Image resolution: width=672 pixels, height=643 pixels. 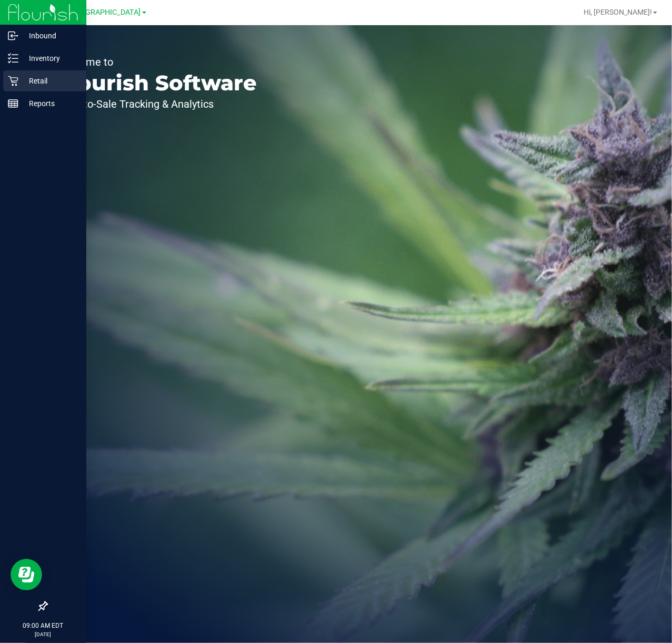 I want to click on inline-svg: Inventory, so click(x=13, y=59).